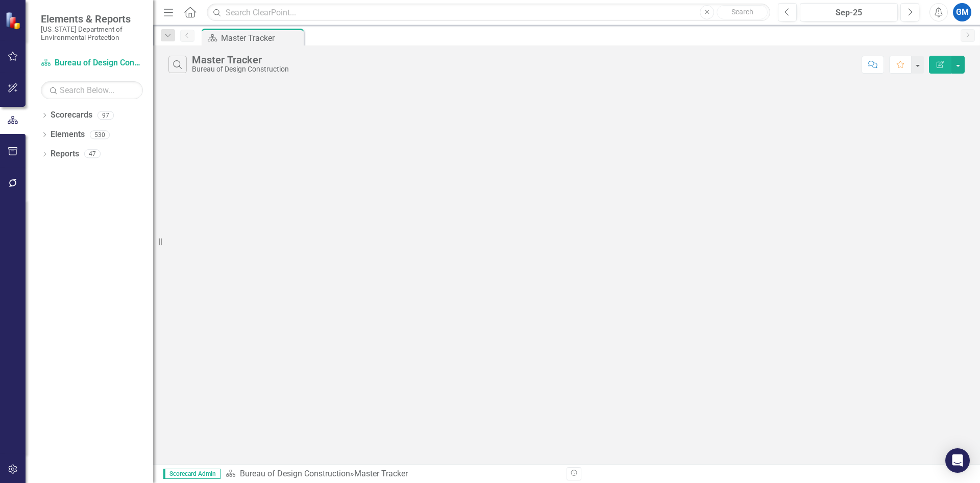  What do you see at coordinates (99, 135) in the screenshot?
I see `div: 530` at bounding box center [99, 135].